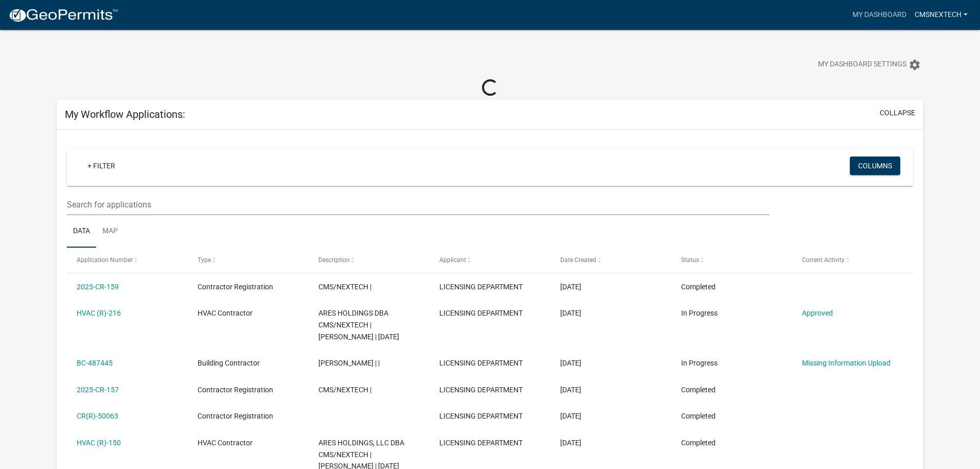 This screenshot has width=980, height=469. I want to click on button: My Dashboard Settingssettings, so click(869, 64).